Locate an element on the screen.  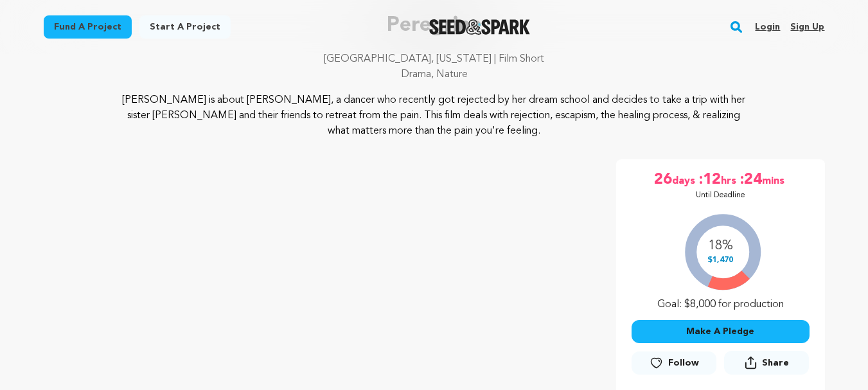
a: Start a project is located at coordinates (185, 27).